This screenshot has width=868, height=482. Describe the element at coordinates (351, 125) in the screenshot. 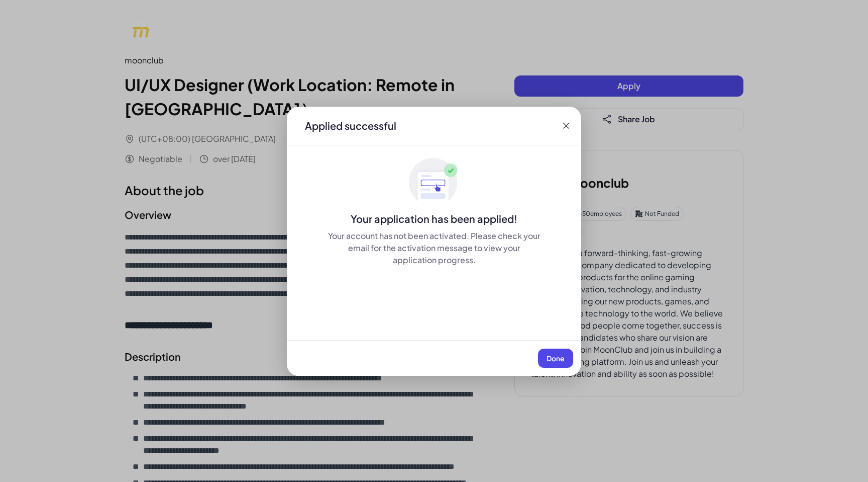

I see `div: Applied successful` at that location.